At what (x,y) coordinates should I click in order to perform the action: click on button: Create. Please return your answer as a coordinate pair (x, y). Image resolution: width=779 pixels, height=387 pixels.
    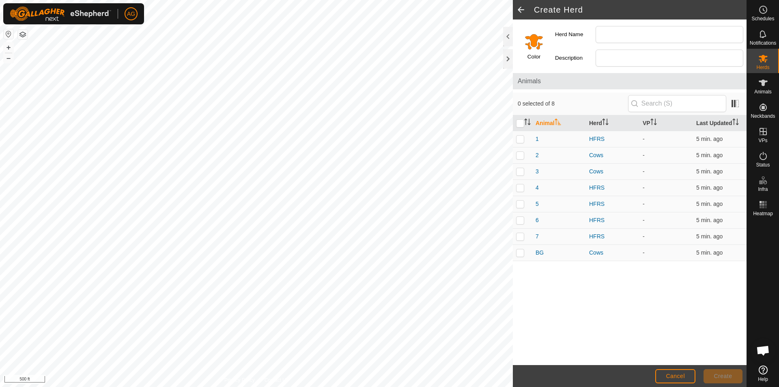
    Looking at the image, I should click on (723, 376).